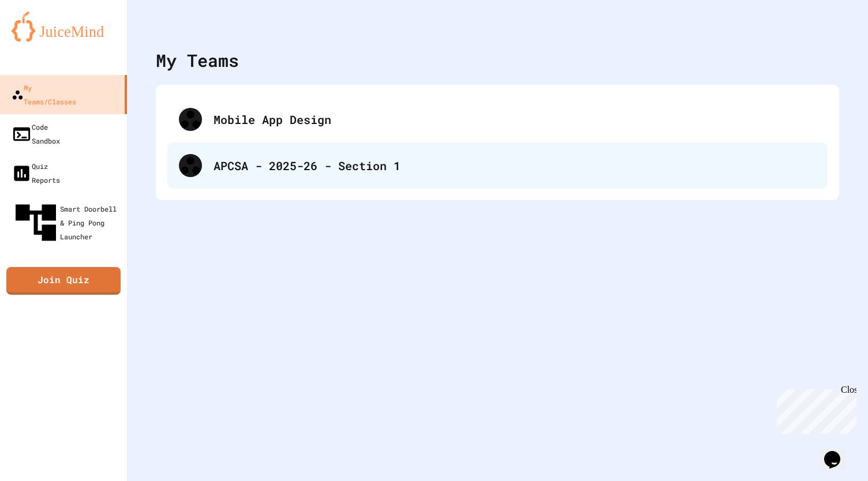 Image resolution: width=868 pixels, height=481 pixels. Describe the element at coordinates (44, 95) in the screenshot. I see `div: My Teams/Classes` at that location.